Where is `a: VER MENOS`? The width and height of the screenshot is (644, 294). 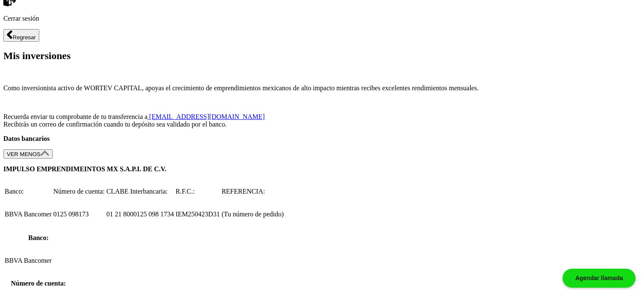 a: VER MENOS is located at coordinates (24, 154).